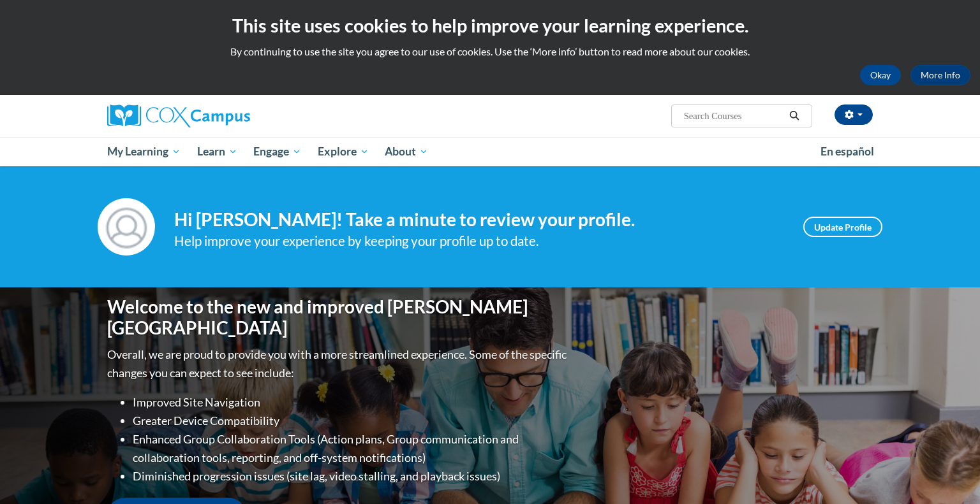 The height and width of the screenshot is (504, 980). Describe the element at coordinates (479, 241) in the screenshot. I see `div: Help improve your experience by keeping your profile up to date.` at that location.